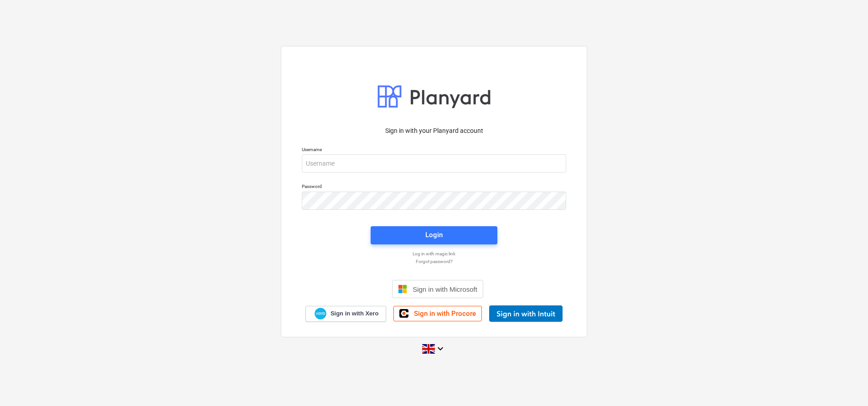  What do you see at coordinates (445, 314) in the screenshot?
I see `span: Sign in with Procore` at bounding box center [445, 314].